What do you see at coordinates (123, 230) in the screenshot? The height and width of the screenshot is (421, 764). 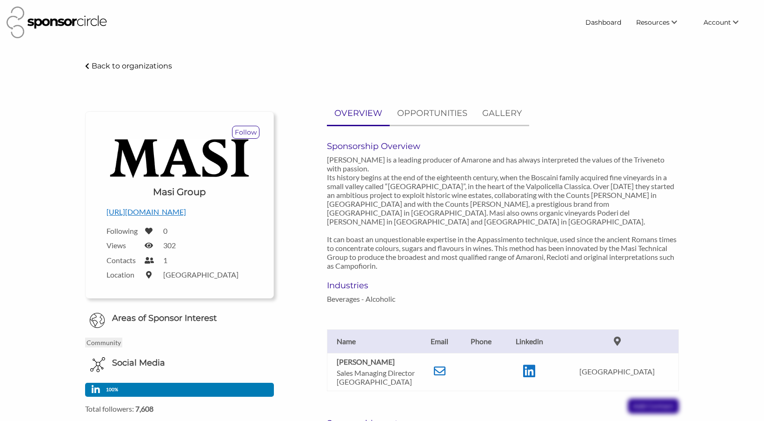 I see `label: Following` at bounding box center [123, 230].